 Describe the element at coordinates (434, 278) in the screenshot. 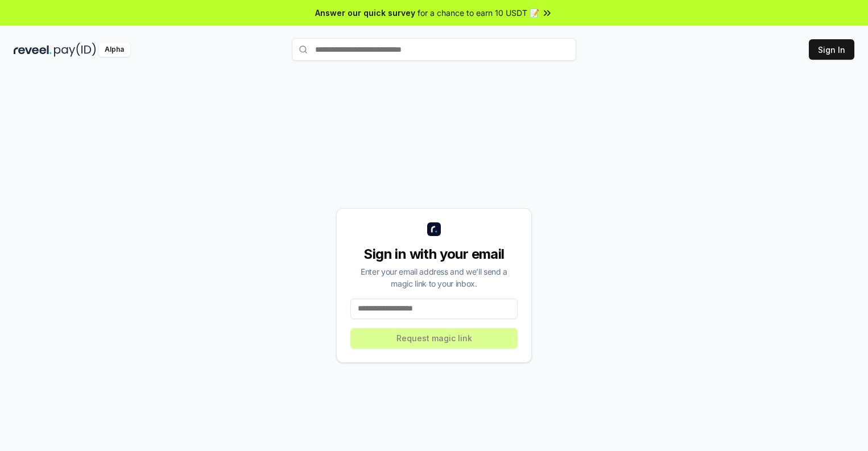

I see `div: Enter your email address and we’ll send a magic link to your inbox.` at that location.